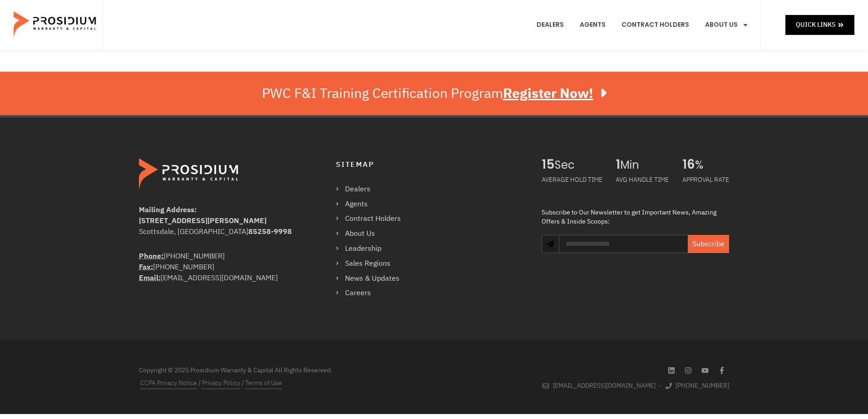 This screenshot has width=868, height=419. What do you see at coordinates (146, 267) in the screenshot?
I see `abbr: Fax` at bounding box center [146, 267].